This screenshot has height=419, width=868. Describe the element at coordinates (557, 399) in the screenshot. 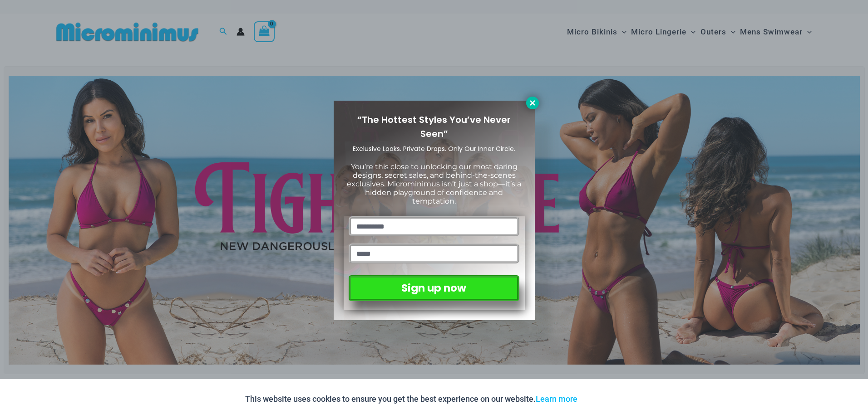

I see `a: Learn more` at that location.